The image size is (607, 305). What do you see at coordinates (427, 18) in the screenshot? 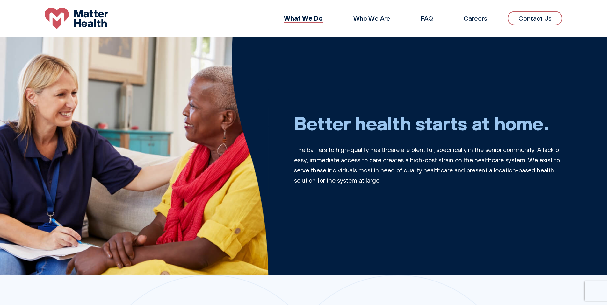
I see `a: FAQ` at bounding box center [427, 18].